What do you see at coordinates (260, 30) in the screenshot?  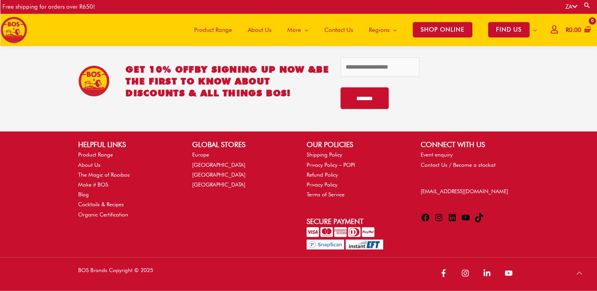 I see `span: About Us` at bounding box center [260, 30].